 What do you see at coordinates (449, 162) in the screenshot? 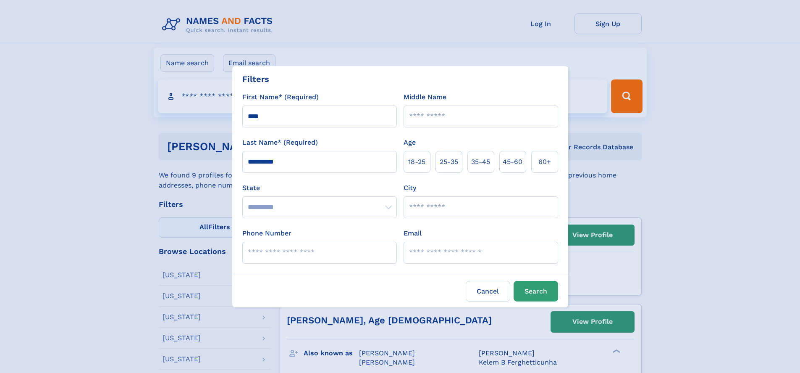
I see `span: 25‑35` at bounding box center [449, 162].